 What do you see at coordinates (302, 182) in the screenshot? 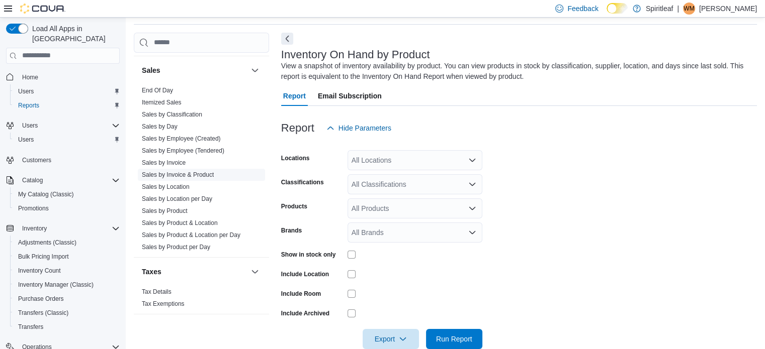
I see `label: Classifications` at bounding box center [302, 182].